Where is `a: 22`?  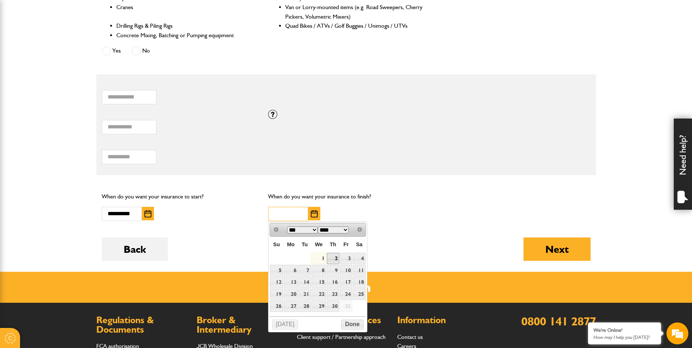 a: 22 is located at coordinates (319, 294).